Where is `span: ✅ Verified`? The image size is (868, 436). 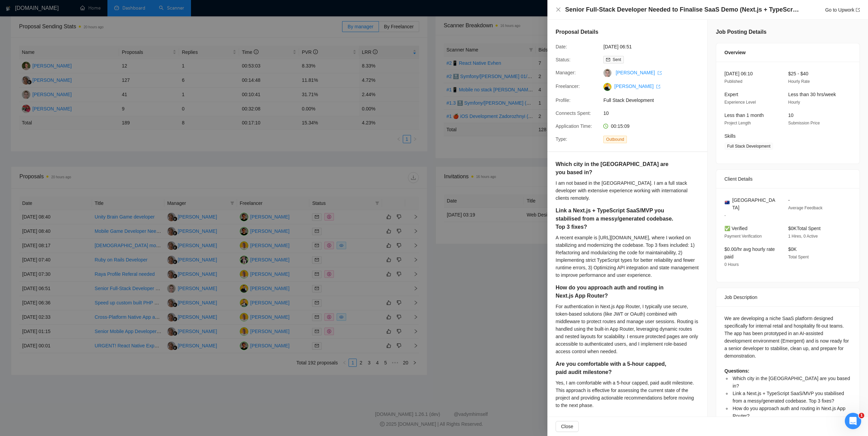
span: ✅ Verified is located at coordinates (736, 228).